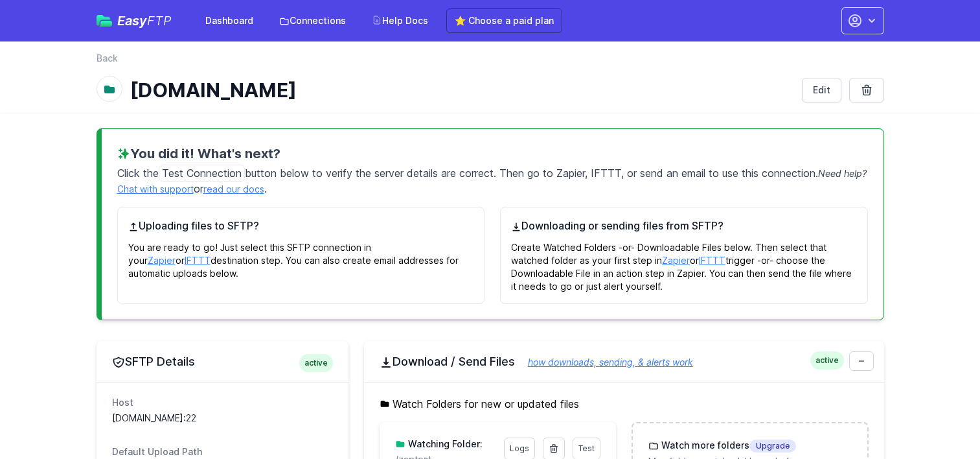 Image resolution: width=980 pixels, height=459 pixels. I want to click on a: Dashboard, so click(229, 21).